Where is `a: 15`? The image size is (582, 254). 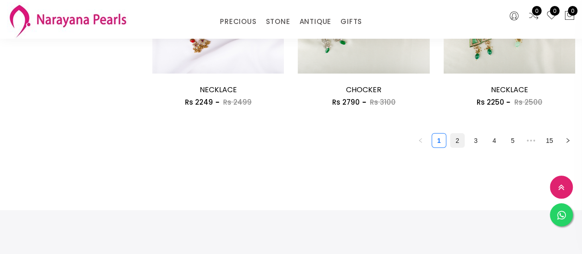
a: 15 is located at coordinates (549, 140).